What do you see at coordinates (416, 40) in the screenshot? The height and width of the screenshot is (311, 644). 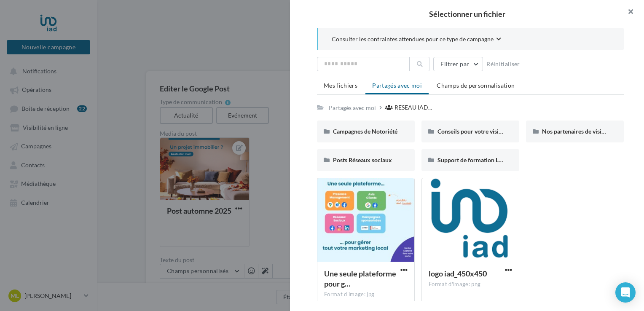 I see `button: Consulter les contraintes attendues pour ce type de campagne` at bounding box center [416, 40].